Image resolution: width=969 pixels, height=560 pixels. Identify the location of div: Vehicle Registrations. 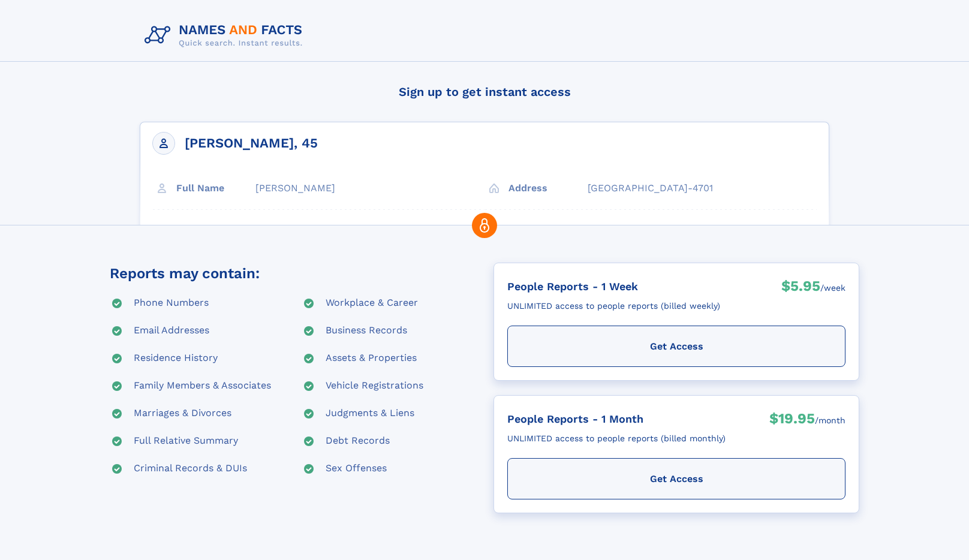
(374, 386).